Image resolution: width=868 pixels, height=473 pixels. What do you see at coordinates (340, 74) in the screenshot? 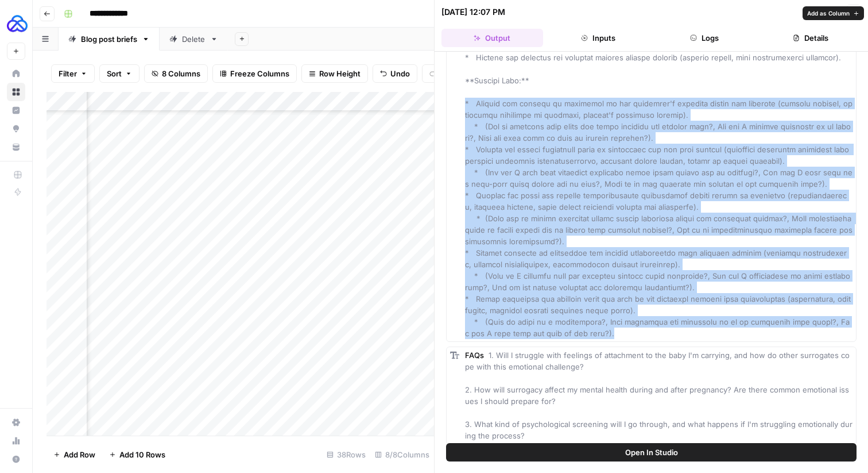
I see `span: Row Height` at bounding box center [340, 74].